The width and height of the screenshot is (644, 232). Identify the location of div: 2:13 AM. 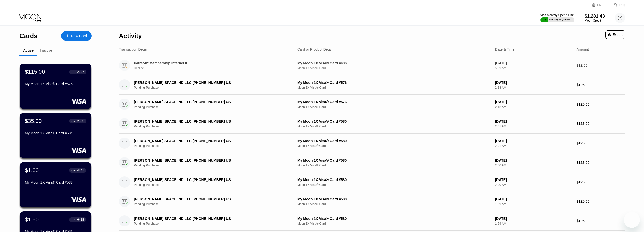
(534, 107).